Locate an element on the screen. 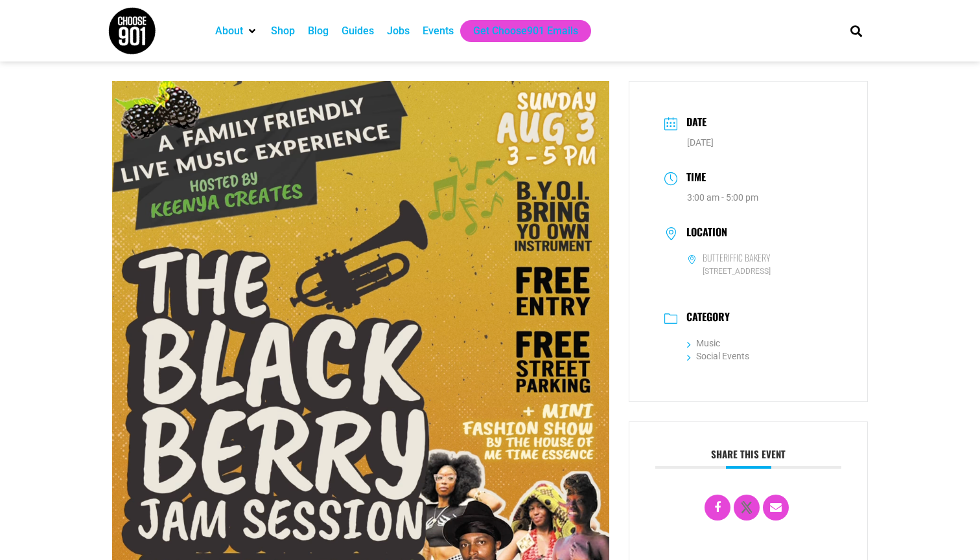 This screenshot has height=560, width=980. a: Share on Facebook is located at coordinates (717, 508).